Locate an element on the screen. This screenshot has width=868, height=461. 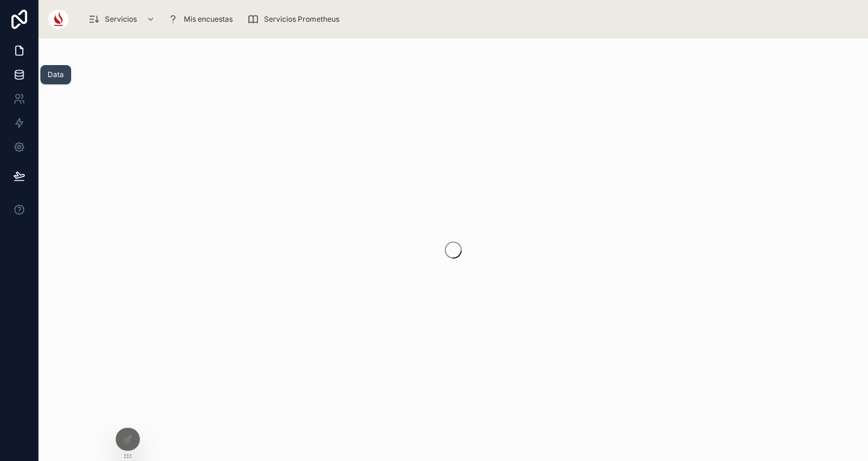
div: scrollable content is located at coordinates (468, 19).